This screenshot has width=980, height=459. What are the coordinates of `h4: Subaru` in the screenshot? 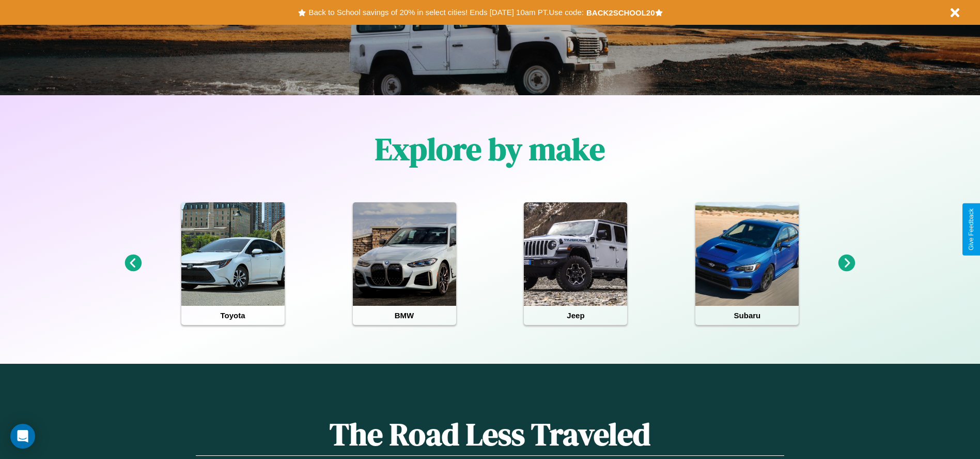 It's located at (747, 315).